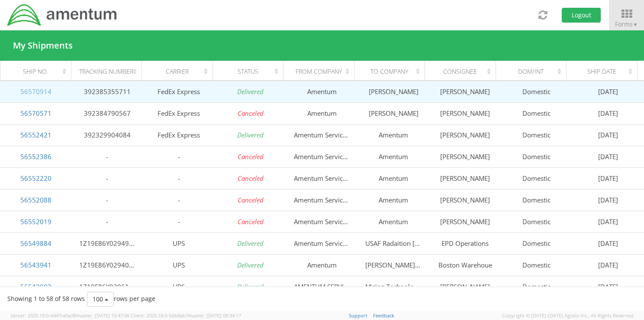 Image resolution: width=644 pixels, height=320 pixels. Describe the element at coordinates (107, 135) in the screenshot. I see `td: 392329904084` at that location.